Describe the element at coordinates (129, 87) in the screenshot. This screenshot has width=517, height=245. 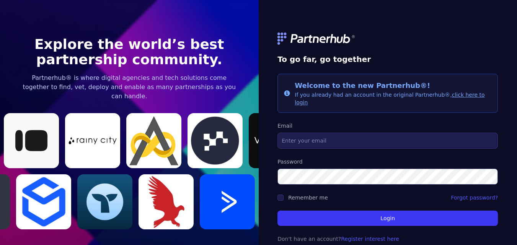
I see `p: Partnerhub® is where digital agencies and tech solutions come together to find, vet, deploy and e...` at that location.